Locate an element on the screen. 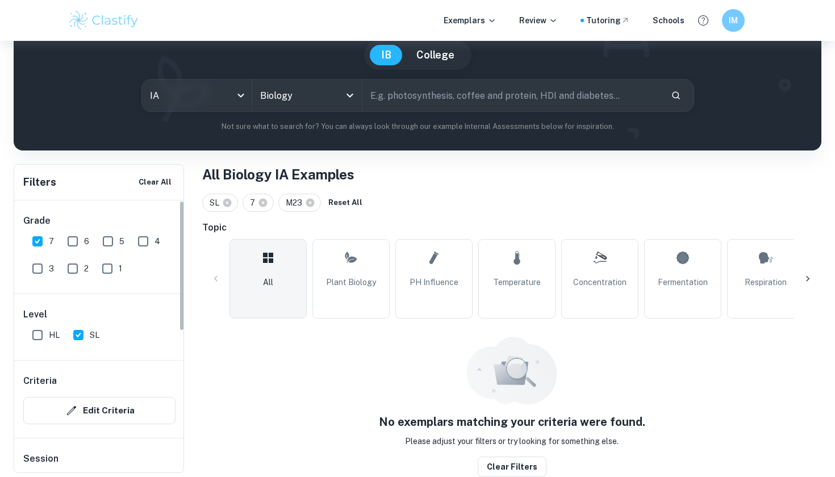  p: Exemplars is located at coordinates (470, 20).